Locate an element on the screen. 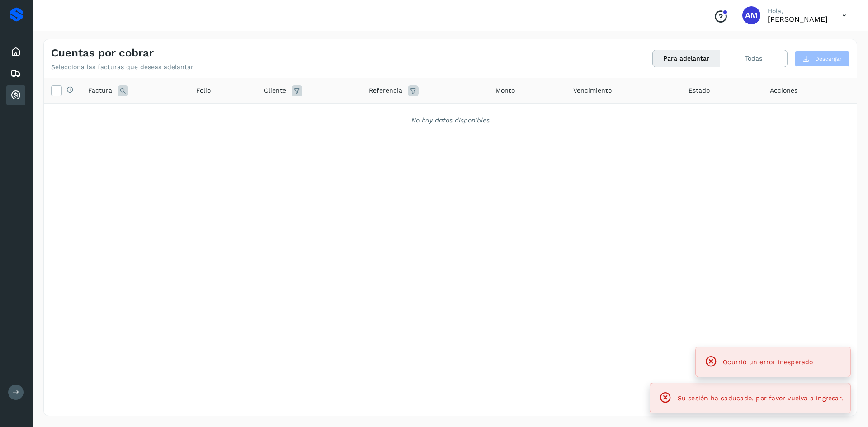  button: Descargar is located at coordinates (822, 59).